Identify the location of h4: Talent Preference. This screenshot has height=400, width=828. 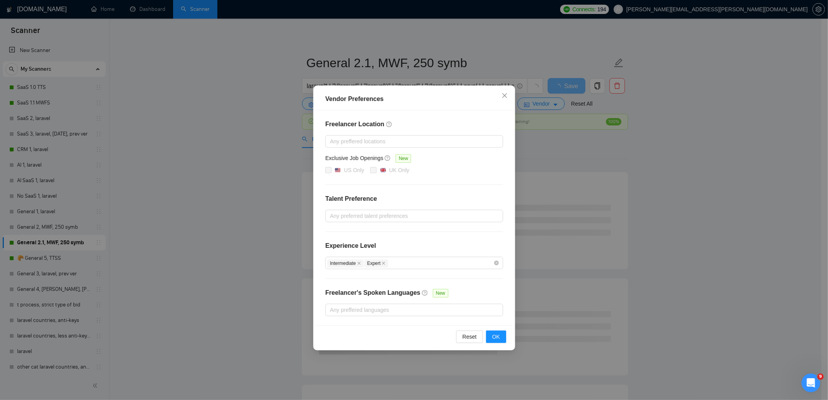
(414, 199).